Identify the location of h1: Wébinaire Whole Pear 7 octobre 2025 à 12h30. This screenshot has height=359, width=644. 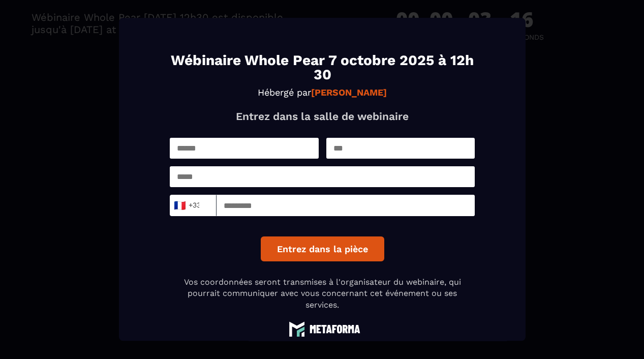
(322, 68).